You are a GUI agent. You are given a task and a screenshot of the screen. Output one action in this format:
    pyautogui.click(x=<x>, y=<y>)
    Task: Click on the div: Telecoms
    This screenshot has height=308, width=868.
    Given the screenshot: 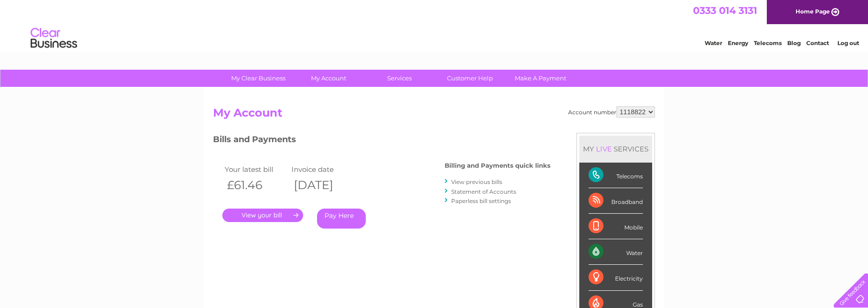 What is the action you would take?
    pyautogui.click(x=615, y=175)
    